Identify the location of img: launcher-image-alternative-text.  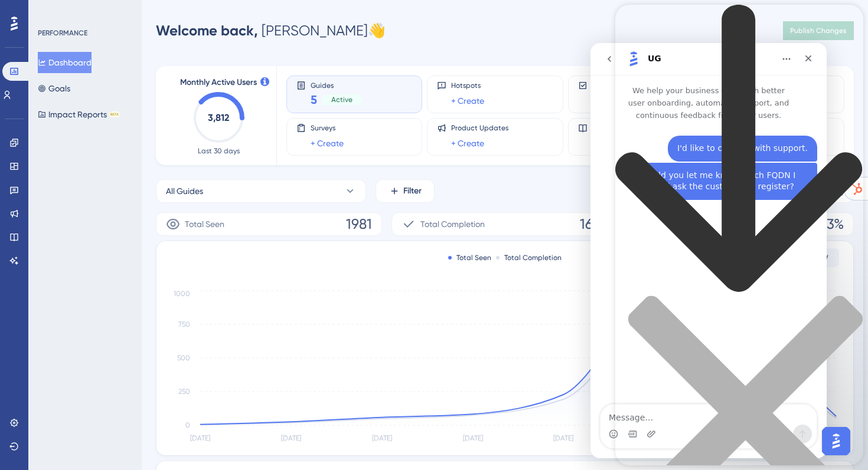
(17, 17).